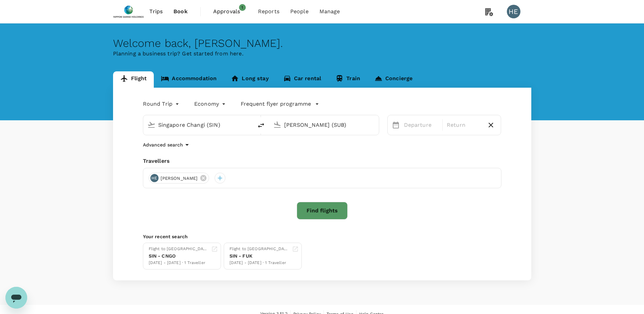 This screenshot has height=314, width=644. I want to click on input: Going to, so click(324, 124).